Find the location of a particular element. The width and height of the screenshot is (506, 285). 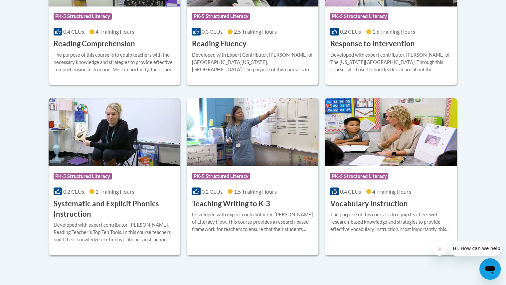

span: 0.3 CEUs is located at coordinates (212, 31).